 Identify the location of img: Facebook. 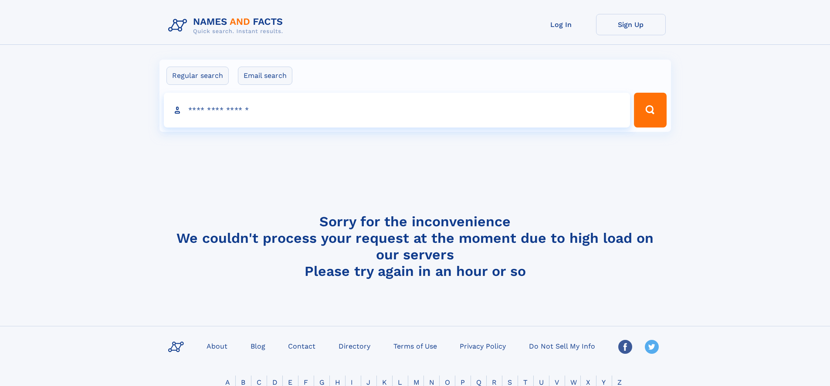
(625, 347).